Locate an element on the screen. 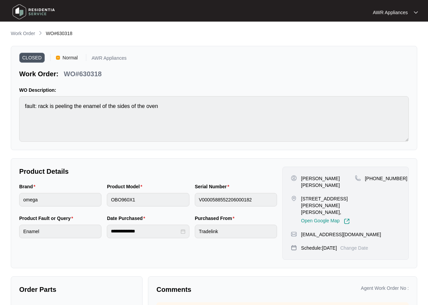  a: Work Order is located at coordinates (23, 34).